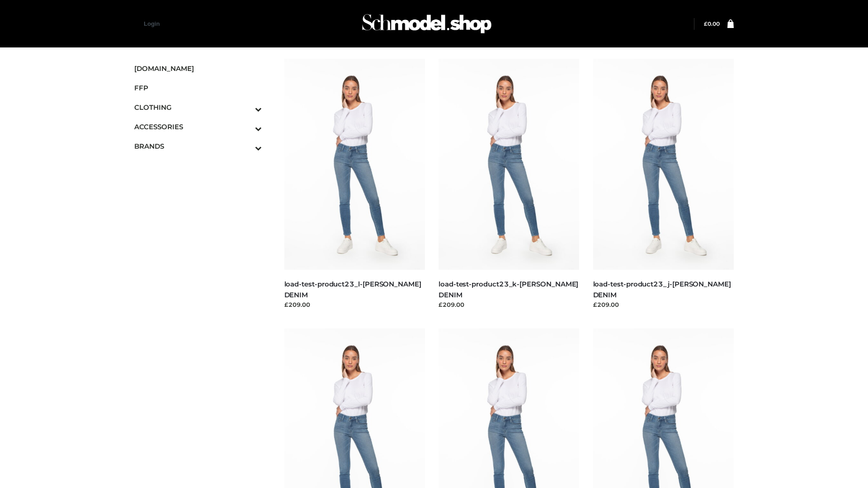 The width and height of the screenshot is (868, 488). I want to click on a: £0.00, so click(712, 24).